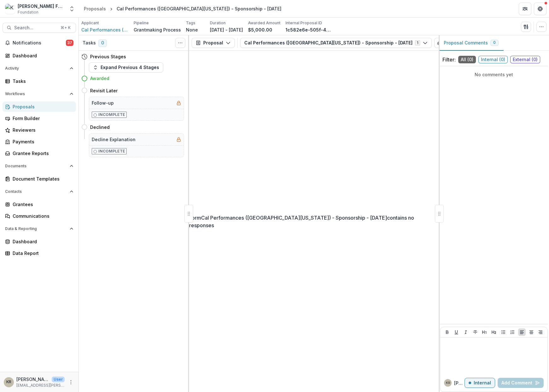 This screenshot has height=392, width=549. Describe the element at coordinates (480, 383) in the screenshot. I see `button: Internal` at that location.